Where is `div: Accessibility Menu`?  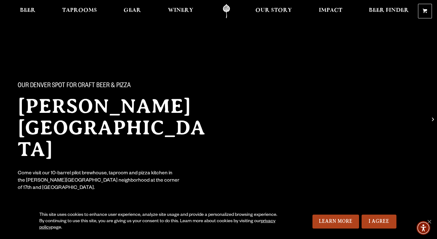
div: Accessibility Menu is located at coordinates (424, 228).